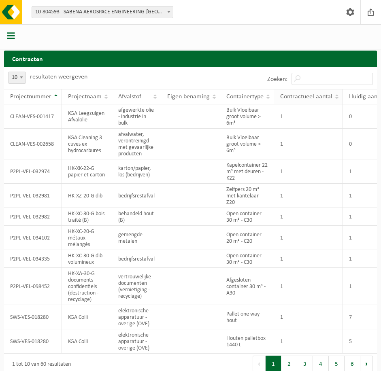  Describe the element at coordinates (33, 238) in the screenshot. I see `td: P2PL-VEL-034102` at that location.